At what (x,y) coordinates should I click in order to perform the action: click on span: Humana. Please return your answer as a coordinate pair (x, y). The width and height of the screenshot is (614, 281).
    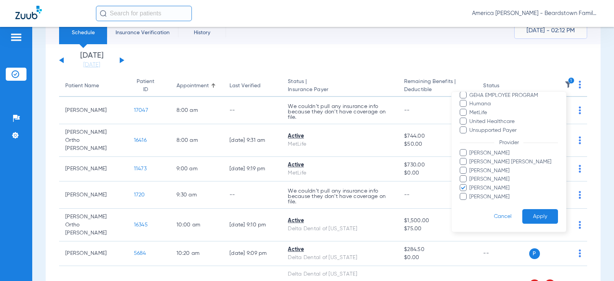
    Looking at the image, I should click on (514, 104).